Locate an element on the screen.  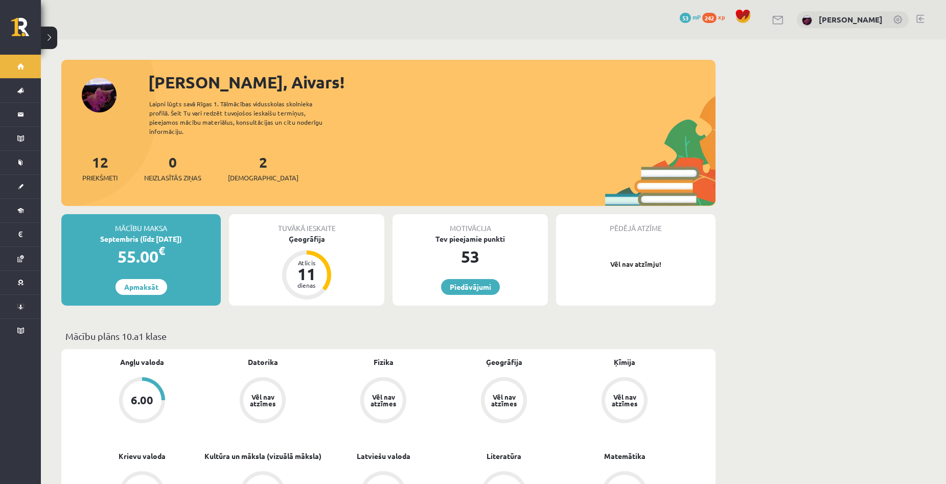
span: mP is located at coordinates (697, 17).